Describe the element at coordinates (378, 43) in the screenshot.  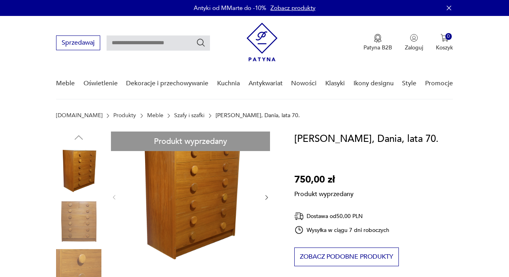
I see `a: Ikona medaluPatyna B2B` at that location.